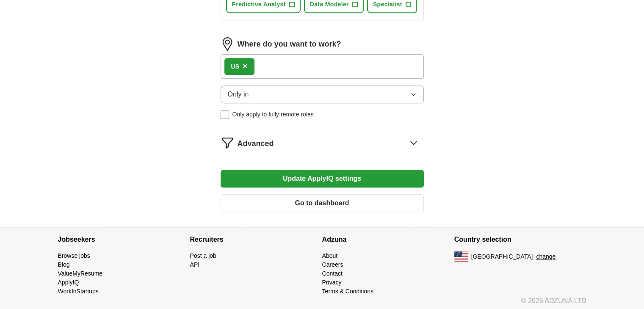  I want to click on button: Only in, so click(322, 94).